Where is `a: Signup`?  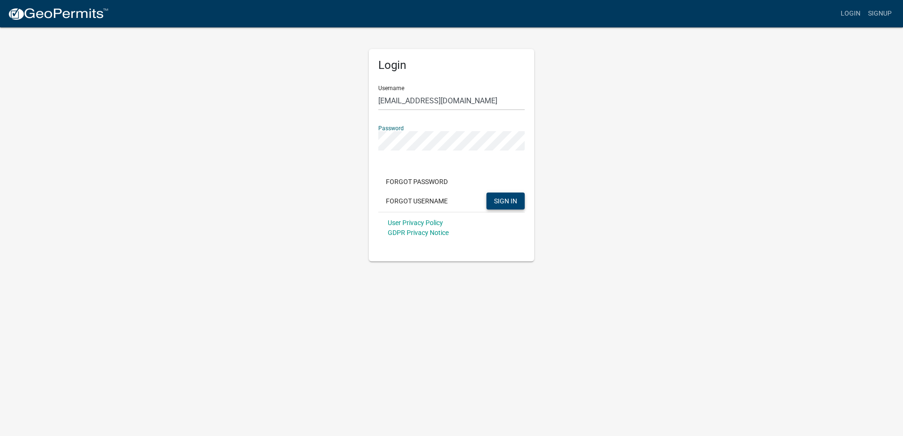 a: Signup is located at coordinates (879, 14).